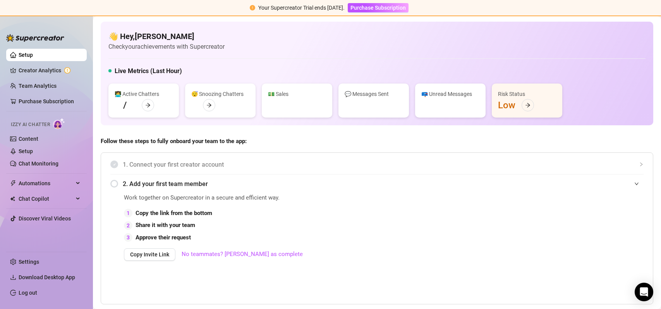 This screenshot has height=309, width=661. Describe the element at coordinates (641, 164) in the screenshot. I see `span: collapsed` at that location.